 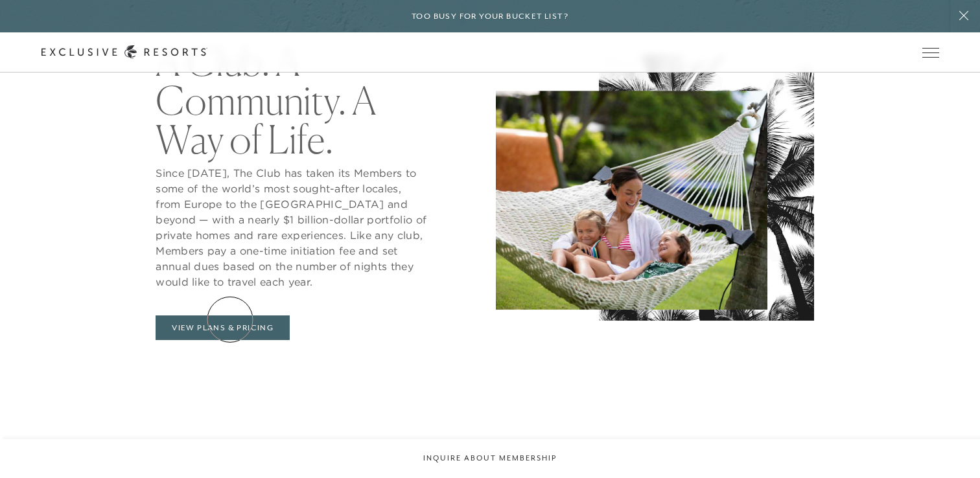 I want to click on h2: A Club. A Community. A Way of Life., so click(x=292, y=100).